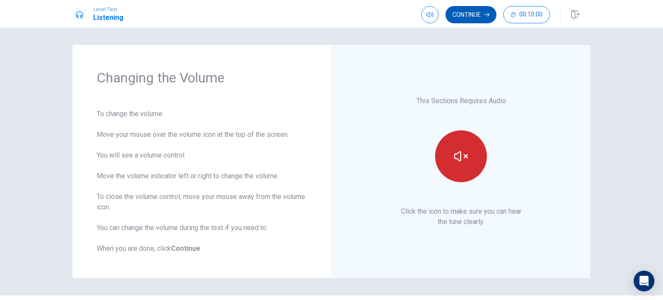 Image resolution: width=663 pixels, height=300 pixels. What do you see at coordinates (644, 281) in the screenshot?
I see `div: Open Intercom Messenger` at bounding box center [644, 281].